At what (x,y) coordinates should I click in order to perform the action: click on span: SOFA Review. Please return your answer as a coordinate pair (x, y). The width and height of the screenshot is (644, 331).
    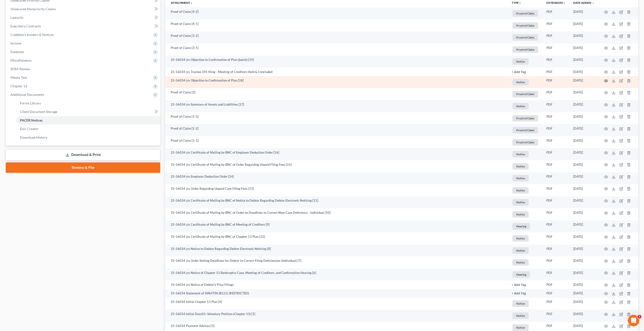
    Looking at the image, I should click on (20, 69).